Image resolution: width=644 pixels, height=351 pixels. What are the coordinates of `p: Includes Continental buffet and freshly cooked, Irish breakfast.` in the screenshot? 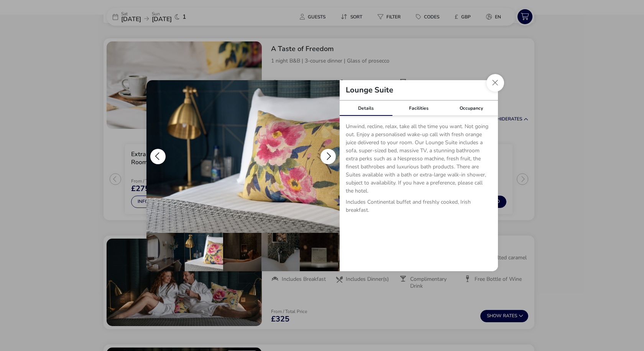 It's located at (419, 208).